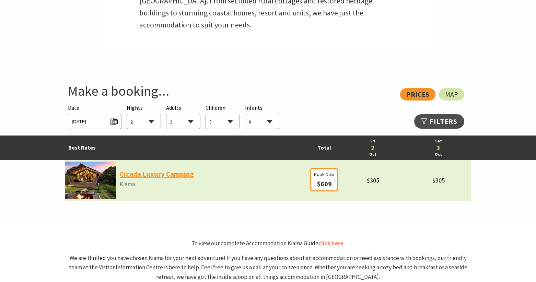  Describe the element at coordinates (324, 147) in the screenshot. I see `td: Total` at that location.